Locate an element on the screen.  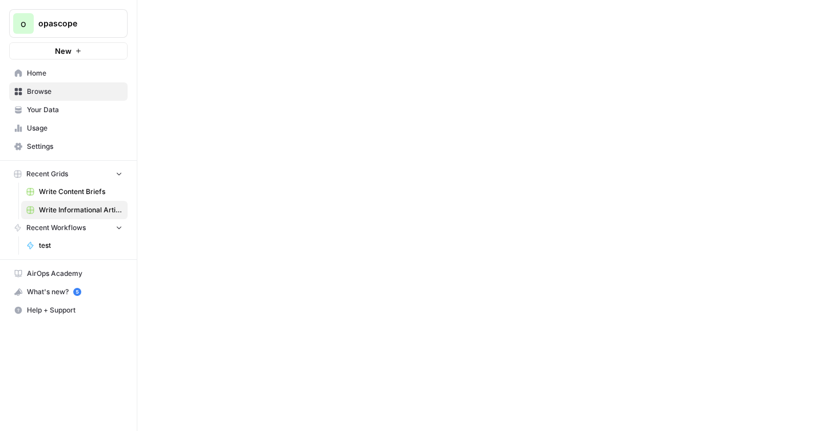
a: test is located at coordinates (74, 245).